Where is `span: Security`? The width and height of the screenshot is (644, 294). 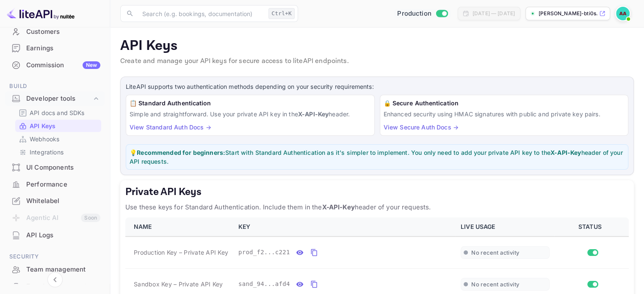 span: Security is located at coordinates (55, 257).